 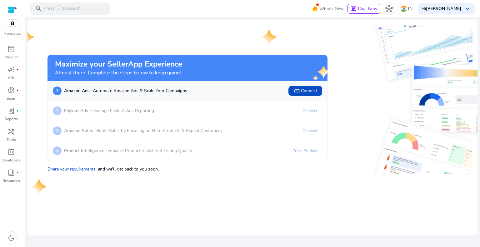 I want to click on p: IN, so click(x=410, y=8).